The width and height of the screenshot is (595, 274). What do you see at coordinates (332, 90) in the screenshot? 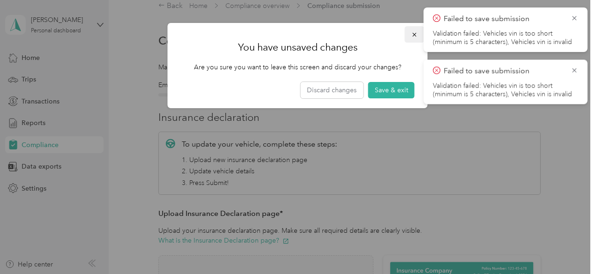
I see `button: Discard changes` at bounding box center [332, 90].